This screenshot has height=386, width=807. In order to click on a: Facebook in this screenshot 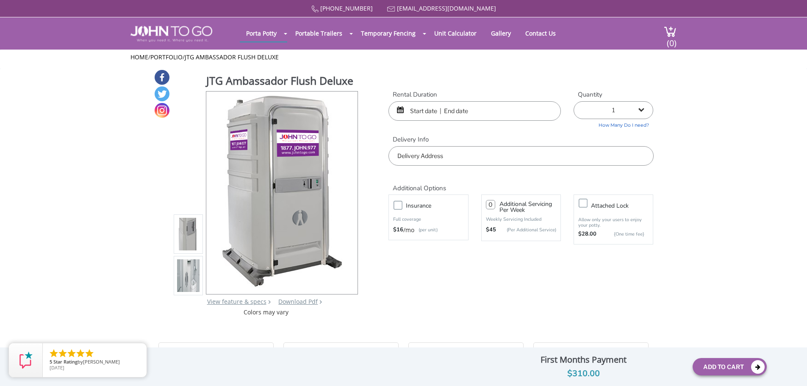, I will do `click(162, 77)`.